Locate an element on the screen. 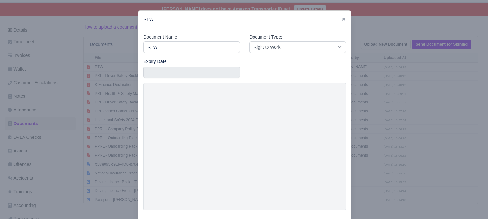 Image resolution: width=488 pixels, height=219 pixels. label: Expiry Date is located at coordinates (155, 61).